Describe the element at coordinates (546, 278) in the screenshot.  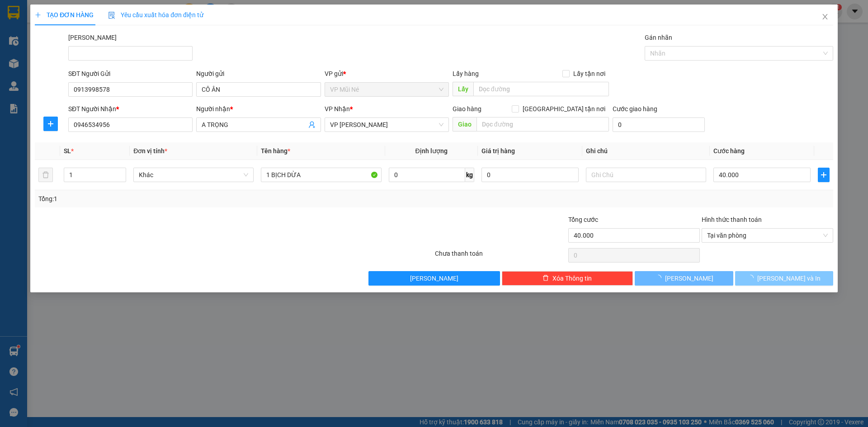
I see `span: delete` at that location.